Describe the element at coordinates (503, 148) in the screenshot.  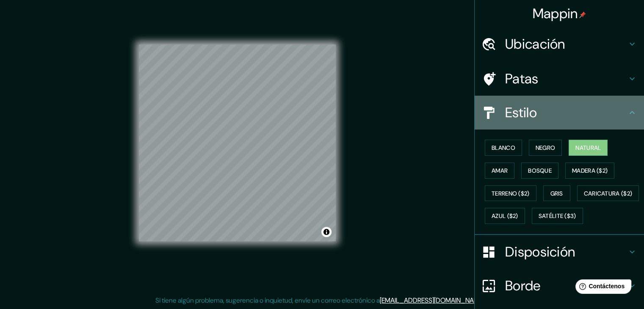
I see `font: Blanco` at that location.